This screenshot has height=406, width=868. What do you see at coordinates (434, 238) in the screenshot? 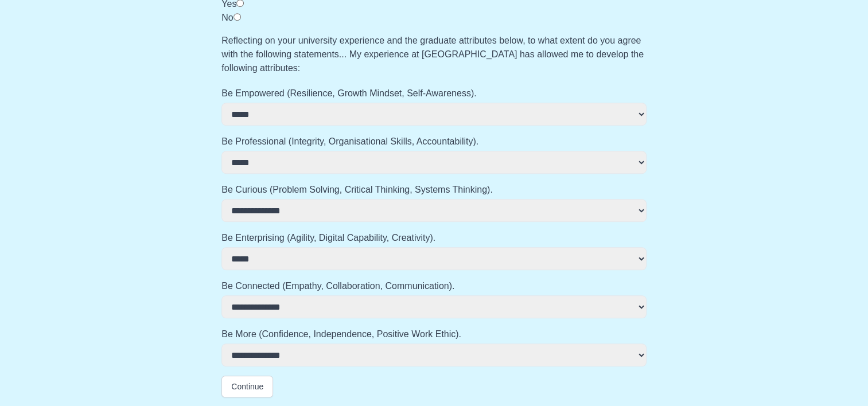
I see `label: Be Enterprising (Agility, Digital Capability, Creativity).` at bounding box center [434, 238].